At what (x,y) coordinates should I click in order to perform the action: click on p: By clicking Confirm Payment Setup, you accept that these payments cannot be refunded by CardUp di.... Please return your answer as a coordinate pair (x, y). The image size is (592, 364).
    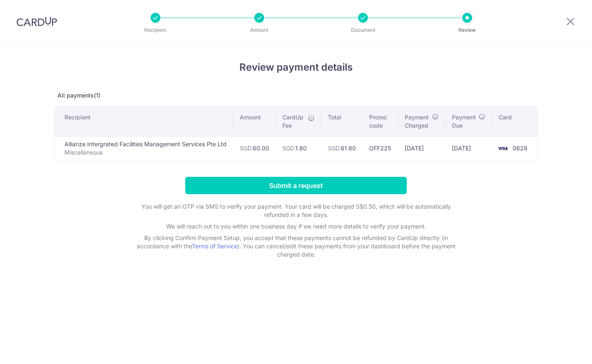
    Looking at the image, I should click on (296, 246).